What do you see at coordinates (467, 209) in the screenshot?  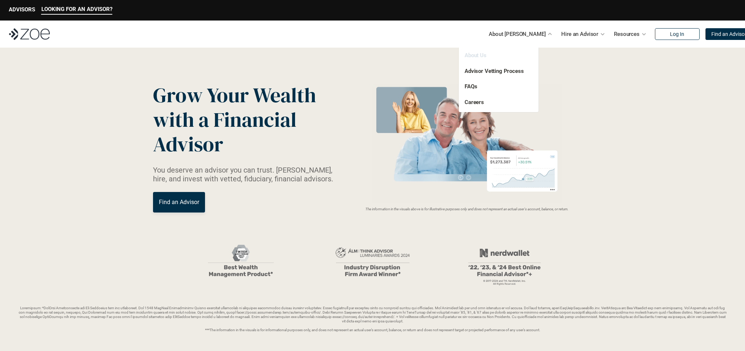 I see `em: The information in the visuals above is for illustrative purposes only and does not represent an ...` at bounding box center [467, 209].